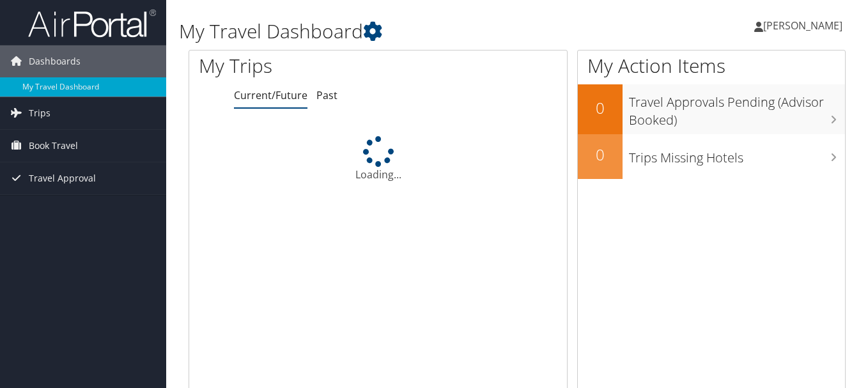 The width and height of the screenshot is (868, 388). What do you see at coordinates (62, 178) in the screenshot?
I see `span: Travel Approval` at bounding box center [62, 178].